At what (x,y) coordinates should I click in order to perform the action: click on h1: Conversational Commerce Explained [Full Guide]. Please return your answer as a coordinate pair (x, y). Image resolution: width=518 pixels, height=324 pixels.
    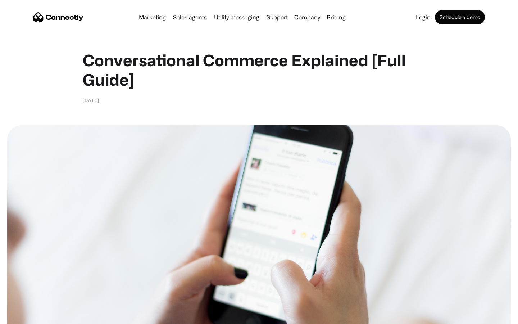
    Looking at the image, I should click on (259, 70).